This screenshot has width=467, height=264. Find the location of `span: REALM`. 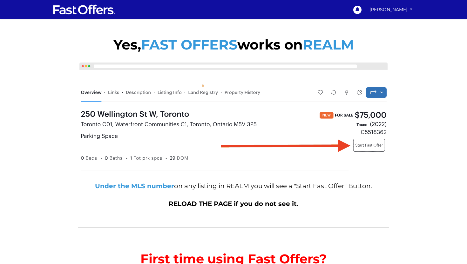

span: REALM is located at coordinates (328, 44).